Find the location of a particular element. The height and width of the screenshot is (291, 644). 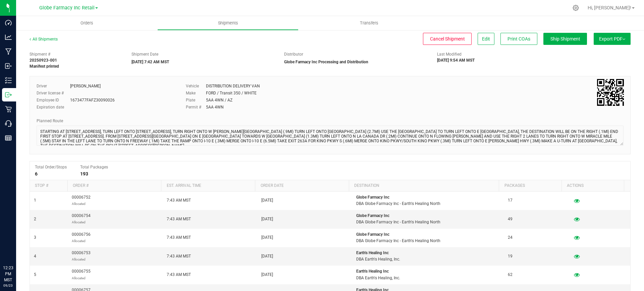

label: Vehicle is located at coordinates (196, 86).